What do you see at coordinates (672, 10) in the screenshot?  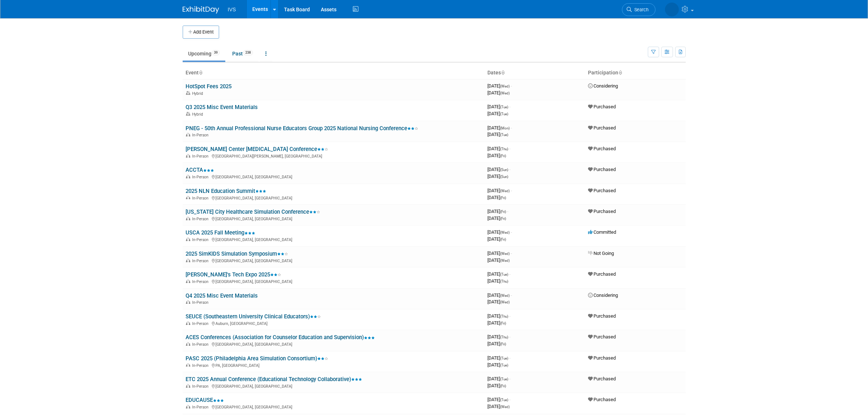 I see `img: Kyle Shelstad` at bounding box center [672, 10].